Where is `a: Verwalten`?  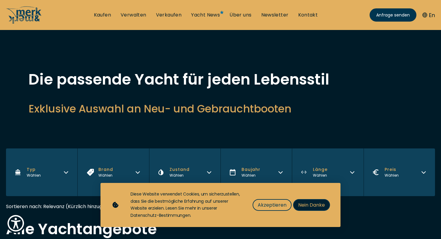
a: Verwalten is located at coordinates (134, 15).